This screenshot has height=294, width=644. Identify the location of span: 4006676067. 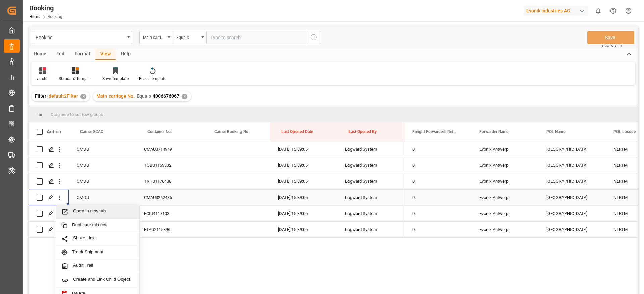
(166, 96).